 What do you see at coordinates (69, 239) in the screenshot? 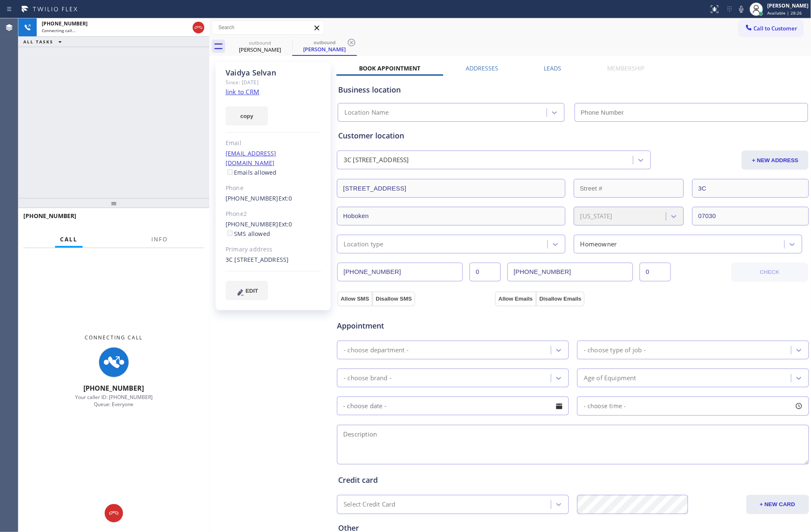
I see `button: Call` at bounding box center [69, 239].